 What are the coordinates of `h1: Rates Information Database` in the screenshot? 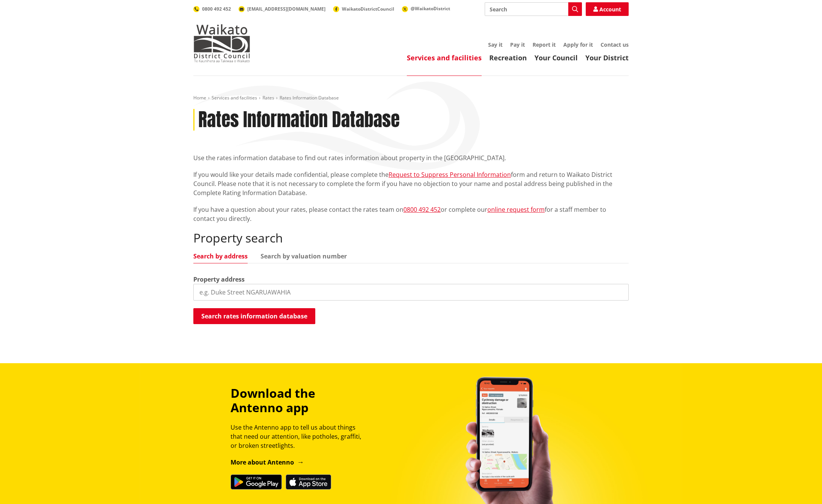 It's located at (299, 120).